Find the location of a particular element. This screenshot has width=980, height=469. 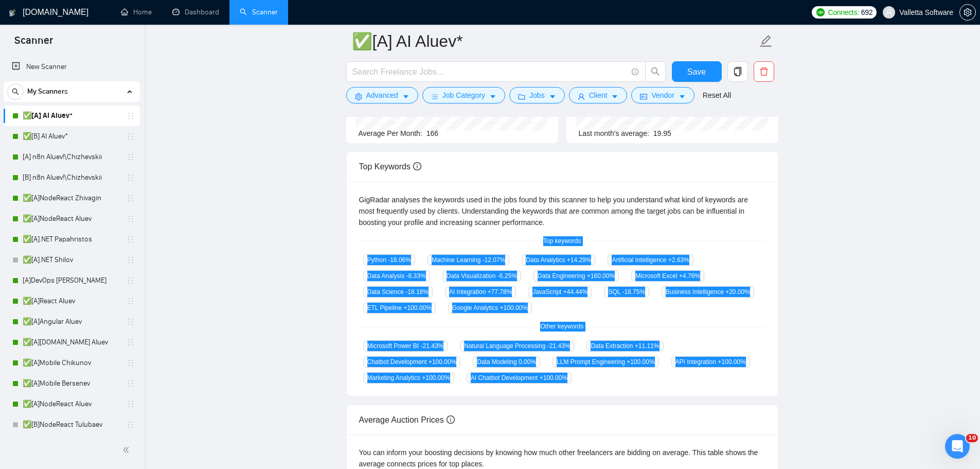

span: ETL Pipeline is located at coordinates (399, 308).